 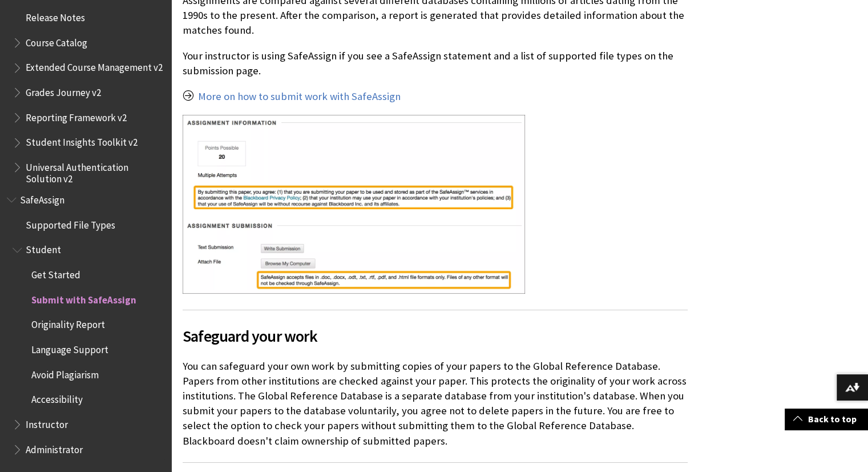 I want to click on span: Instructor, so click(x=47, y=422).